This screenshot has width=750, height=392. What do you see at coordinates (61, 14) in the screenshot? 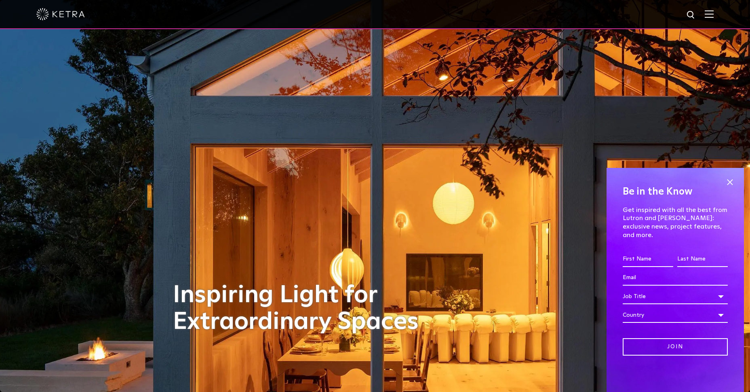
I see `img: ketra-logo-2019-white` at bounding box center [61, 14].